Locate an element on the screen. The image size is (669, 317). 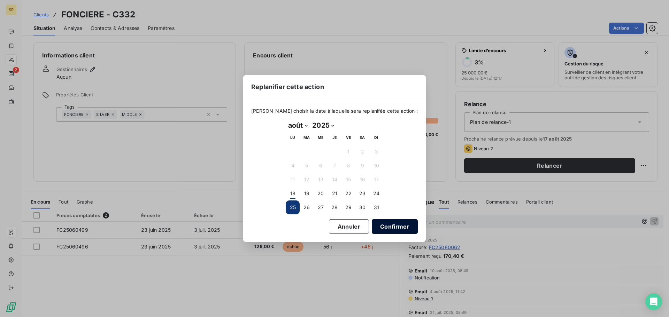
div: Open Intercom Messenger is located at coordinates (654, 302).